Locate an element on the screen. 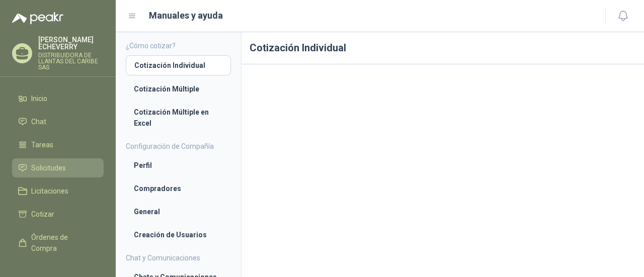 This screenshot has width=644, height=277. li: Cotización Múltiple is located at coordinates (178, 89).